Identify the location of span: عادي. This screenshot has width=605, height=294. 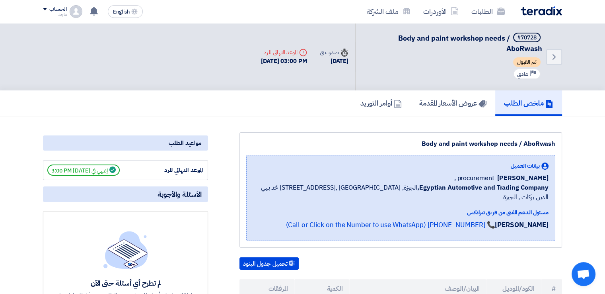
(523, 74).